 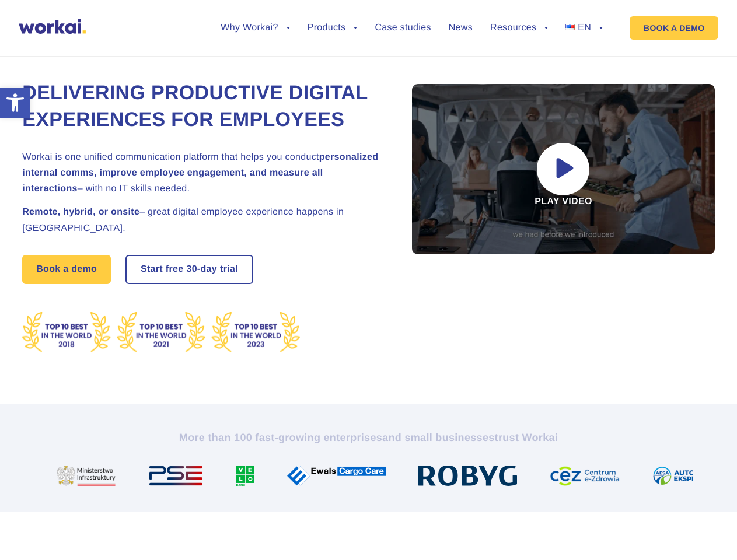 What do you see at coordinates (460, 28) in the screenshot?
I see `a: News` at bounding box center [460, 28].